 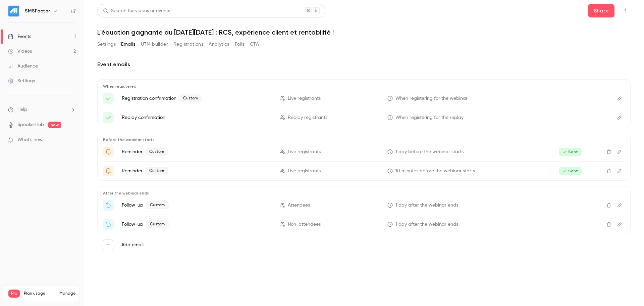 I want to click on div: Audience, so click(x=23, y=66).